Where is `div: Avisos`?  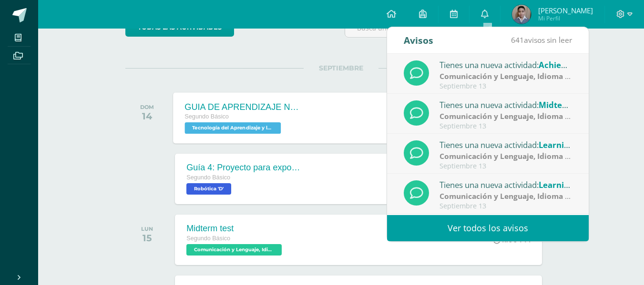 div: Avisos is located at coordinates (418, 40).